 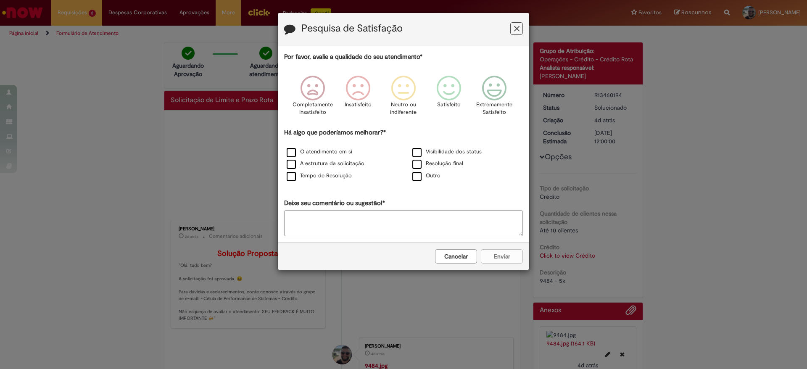 What do you see at coordinates (358, 98) in the screenshot?
I see `div: Insatisfeito` at bounding box center [358, 98].